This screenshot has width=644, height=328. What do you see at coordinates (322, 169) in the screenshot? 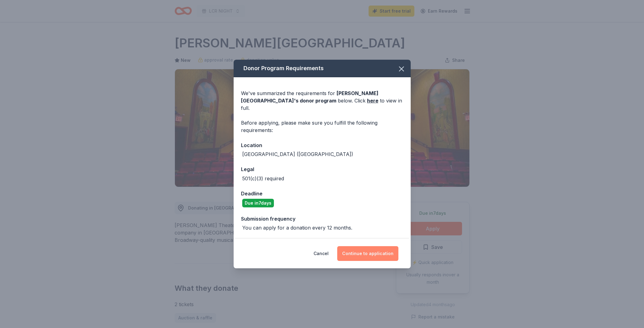
I see `div: Legal` at bounding box center [322, 169].